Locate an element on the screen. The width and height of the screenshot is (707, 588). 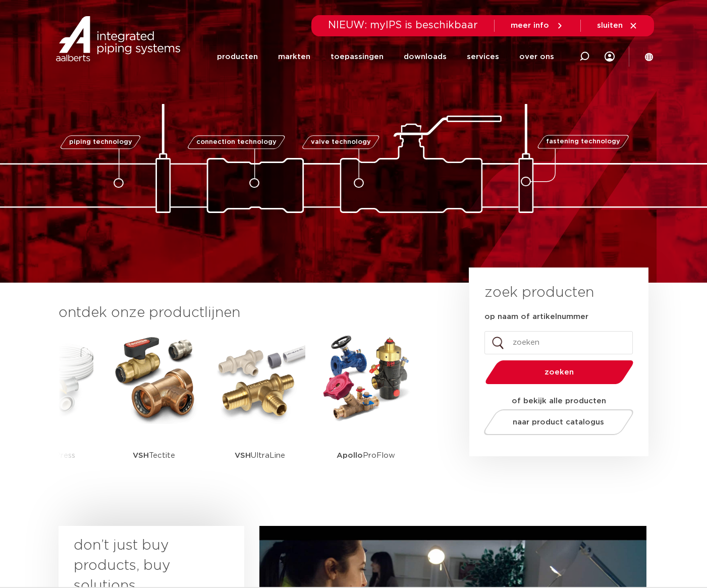
a: sluiten is located at coordinates (617, 26).